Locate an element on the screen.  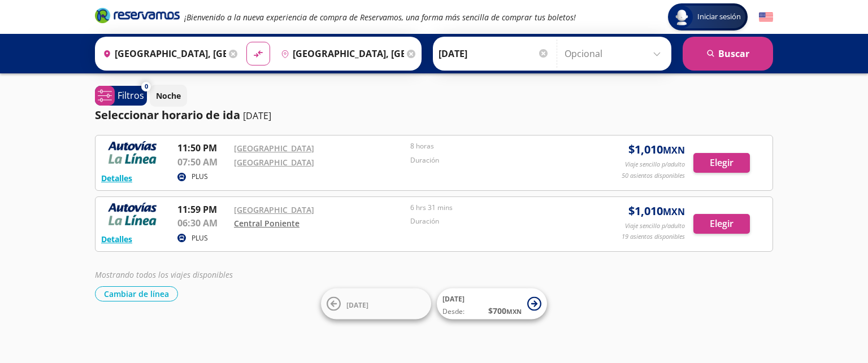
span: Iniciar sesión is located at coordinates (719, 17).